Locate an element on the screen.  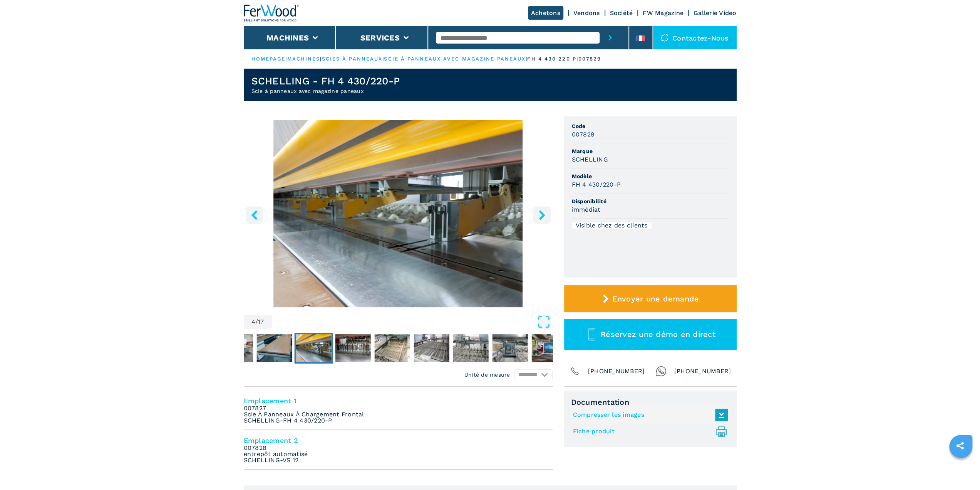
img: da103d0b538ab2dc08f8f3c1e86e406f is located at coordinates (314, 348).